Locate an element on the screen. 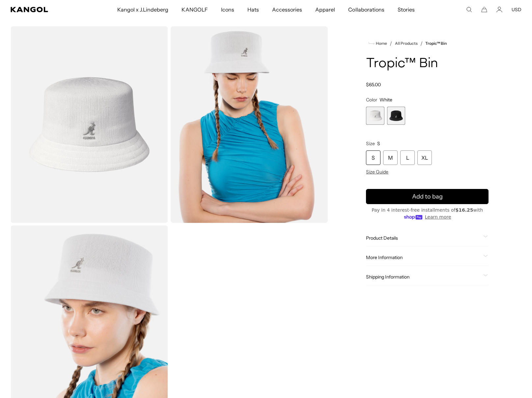  span: Size Guide is located at coordinates (377, 172).